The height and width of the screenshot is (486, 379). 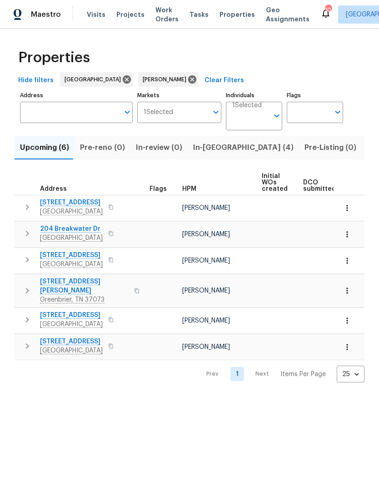 What do you see at coordinates (281, 374) in the screenshot?
I see `nav: Pagination Navigation` at bounding box center [281, 374].